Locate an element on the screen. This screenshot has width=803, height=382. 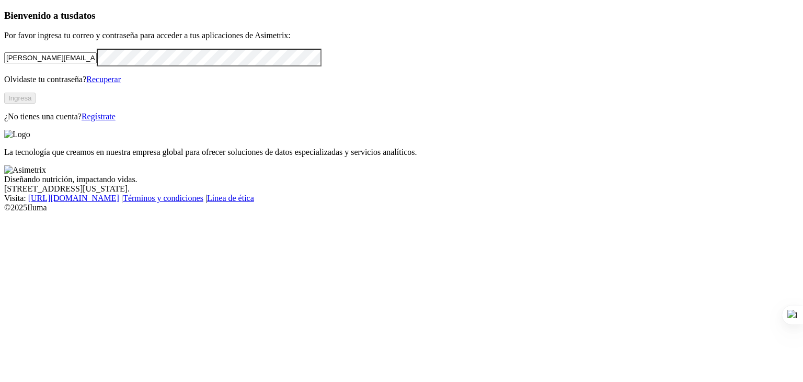
input: Tu correo is located at coordinates (50, 58).